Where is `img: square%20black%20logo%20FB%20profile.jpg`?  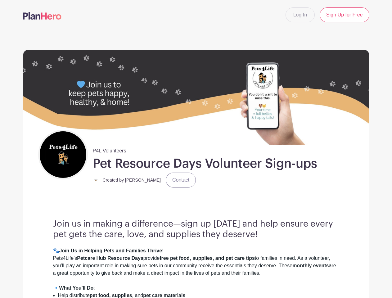 img: square%20black%20logo%20FB%20profile.jpg is located at coordinates (63, 154).